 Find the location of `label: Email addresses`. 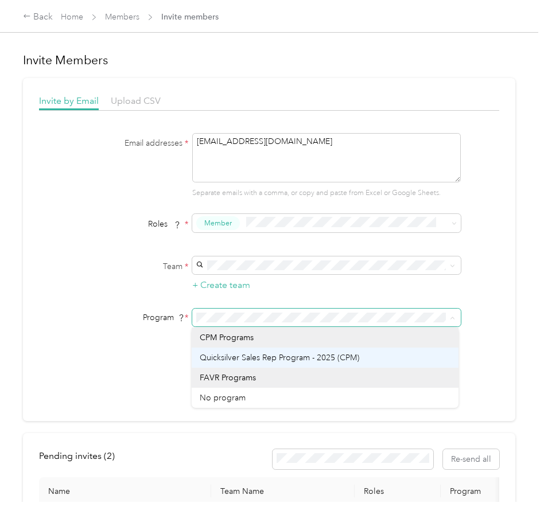

label: Email addresses is located at coordinates (114, 143).